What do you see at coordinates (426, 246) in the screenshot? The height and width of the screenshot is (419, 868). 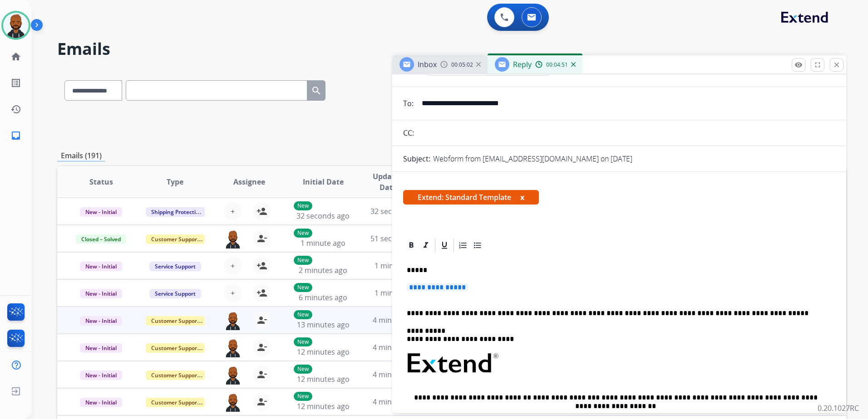 I see `div: Italic` at bounding box center [426, 246].